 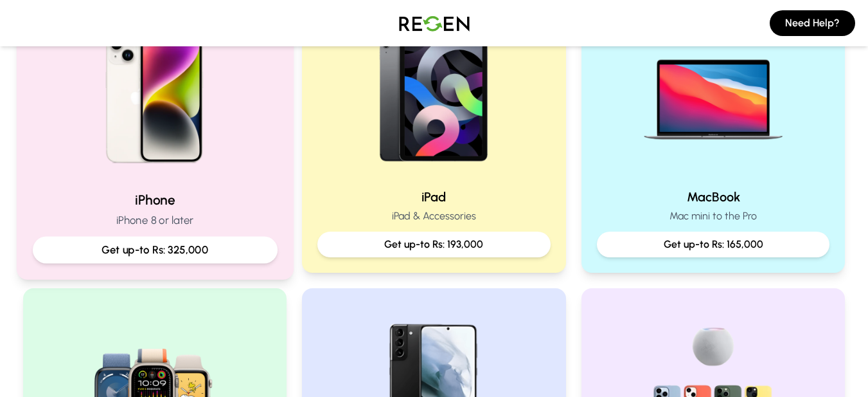 I want to click on p: Get up-to Rs: 325,000, so click(x=154, y=249).